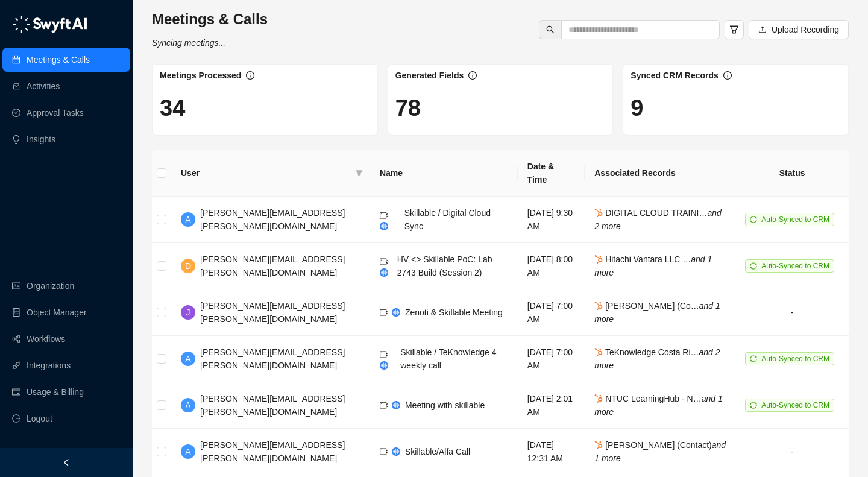  What do you see at coordinates (444, 173) in the screenshot?
I see `th: Name` at bounding box center [444, 173].